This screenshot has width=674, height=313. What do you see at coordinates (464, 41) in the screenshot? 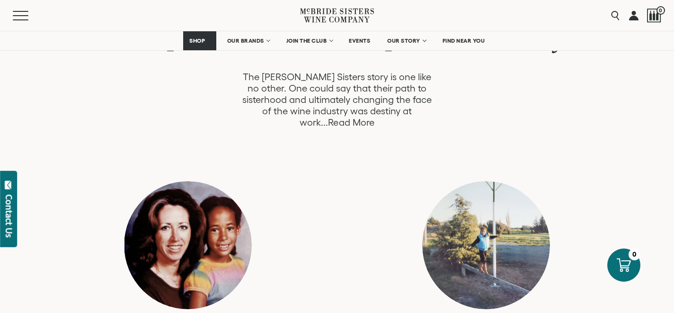
I see `a: FIND NEAR YOU` at bounding box center [464, 41].